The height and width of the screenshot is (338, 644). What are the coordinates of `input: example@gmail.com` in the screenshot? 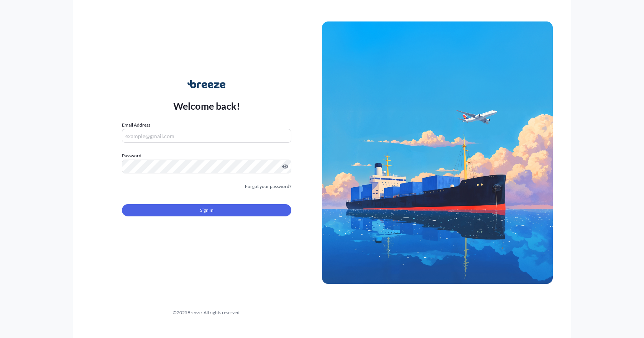 It's located at (207, 136).